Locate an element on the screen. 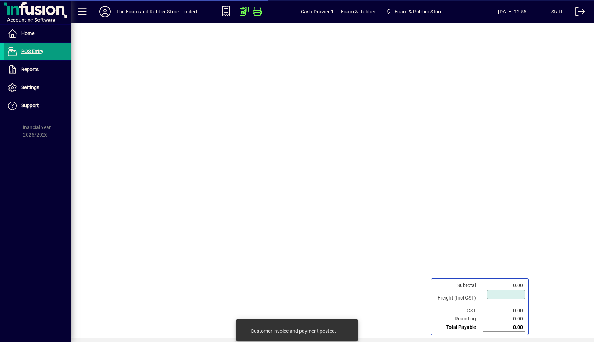 The image size is (594, 342). span: Support is located at coordinates (30, 105).